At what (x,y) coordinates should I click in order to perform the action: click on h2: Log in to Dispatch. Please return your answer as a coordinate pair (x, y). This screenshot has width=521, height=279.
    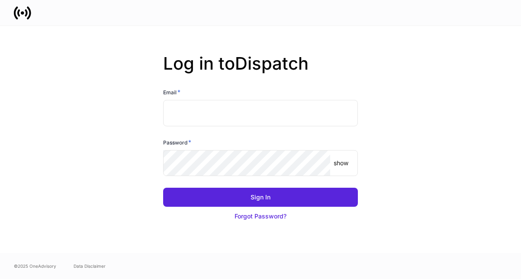
    Looking at the image, I should click on (260, 71).